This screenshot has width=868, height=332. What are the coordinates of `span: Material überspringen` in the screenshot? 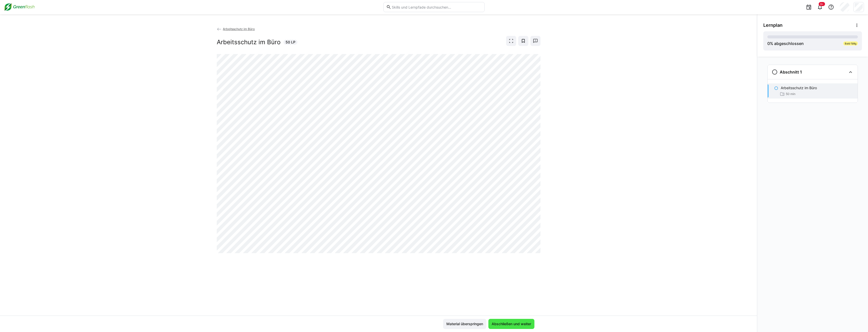 It's located at (464, 324).